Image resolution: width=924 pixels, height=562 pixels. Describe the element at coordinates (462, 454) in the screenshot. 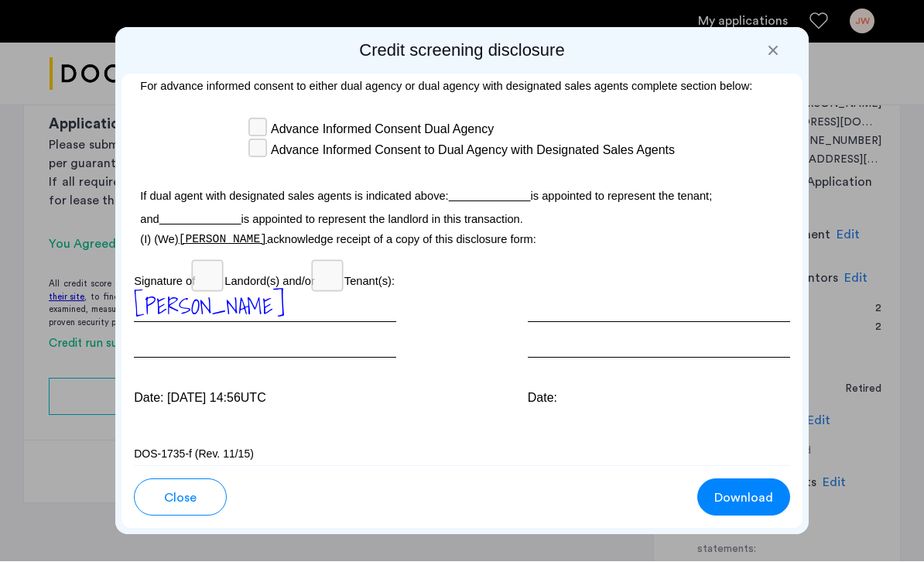

I see `p: DOS-1735-f (Rev. 11/15)` at that location.